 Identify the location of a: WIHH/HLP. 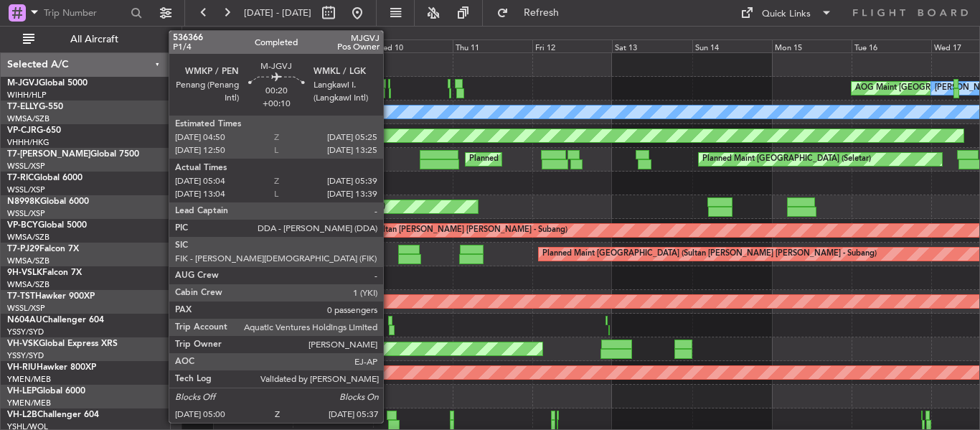
(27, 95).